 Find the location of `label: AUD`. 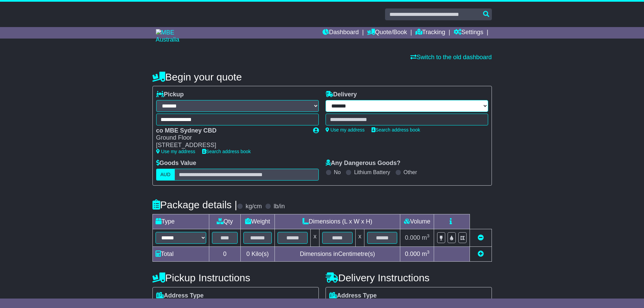

label: AUD is located at coordinates (165, 174).